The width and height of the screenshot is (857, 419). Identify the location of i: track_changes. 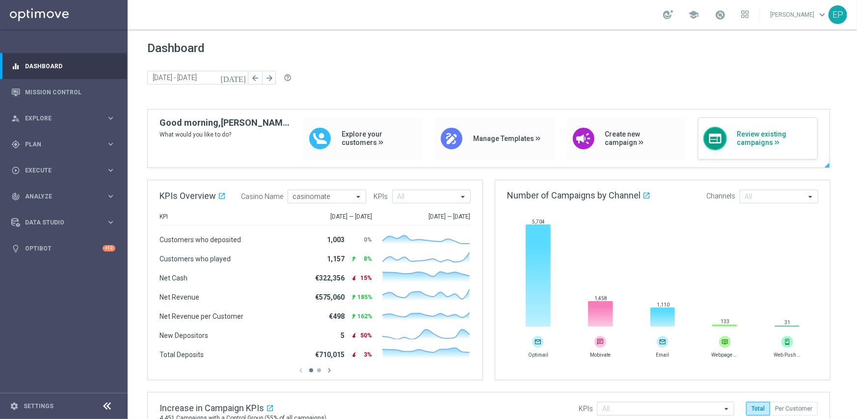
(16, 196).